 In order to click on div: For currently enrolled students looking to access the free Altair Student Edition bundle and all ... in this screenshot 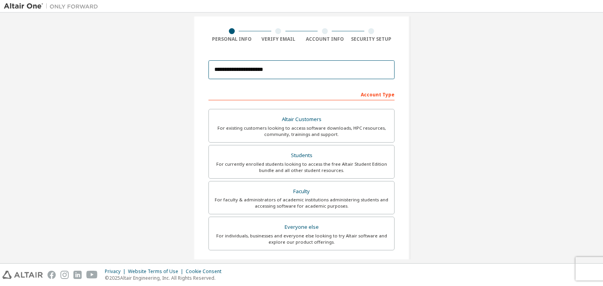, I will do `click(301, 168)`.